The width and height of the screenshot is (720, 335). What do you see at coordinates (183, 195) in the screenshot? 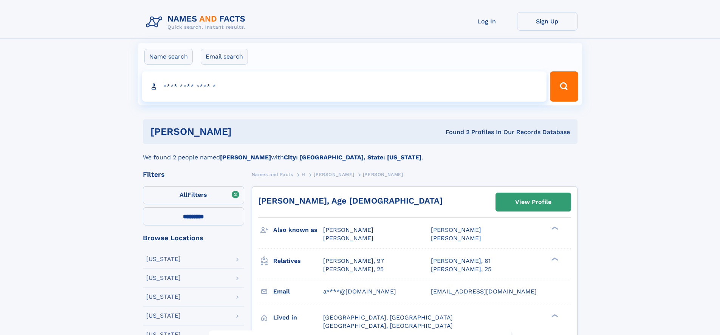
I see `span: All` at bounding box center [183, 195].